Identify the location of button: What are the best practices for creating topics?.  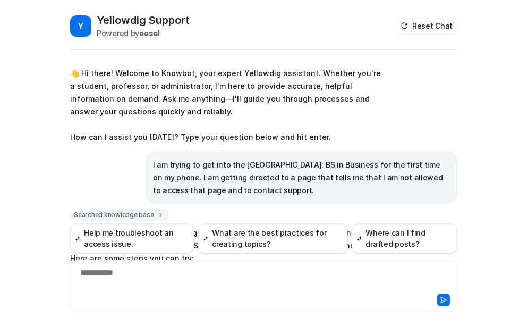
(273, 238).